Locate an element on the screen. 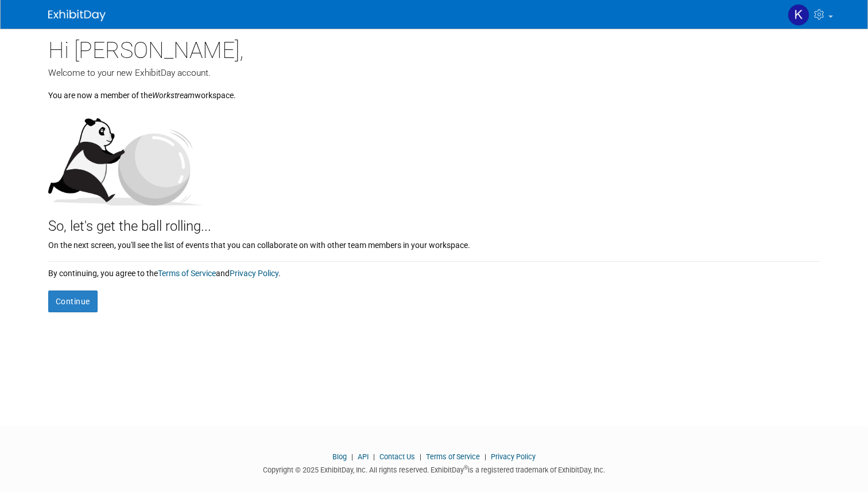 The height and width of the screenshot is (492, 868). a: Blog is located at coordinates (340, 457).